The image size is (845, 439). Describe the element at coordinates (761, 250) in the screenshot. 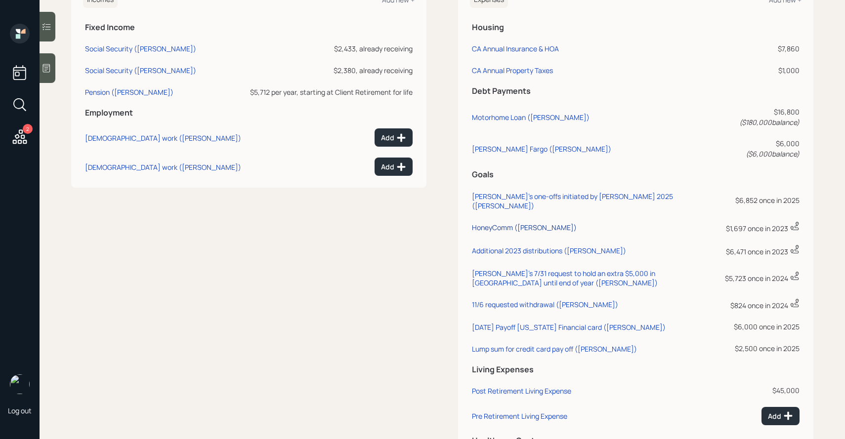

I see `div: $6,471 once in 2023` at that location.